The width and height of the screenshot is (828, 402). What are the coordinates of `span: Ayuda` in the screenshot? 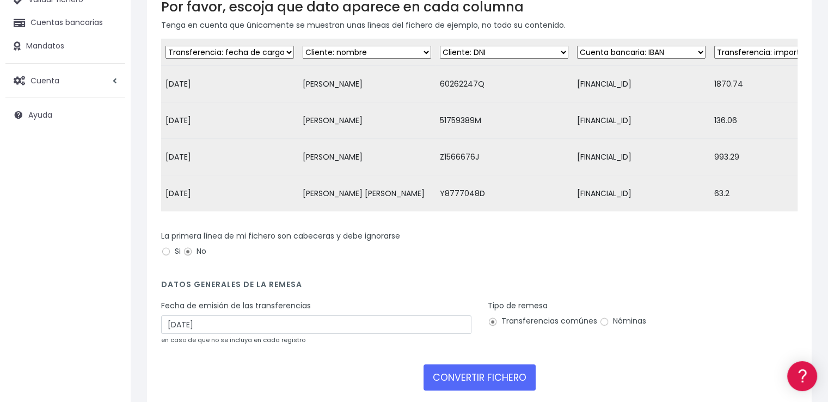 It's located at (40, 115).